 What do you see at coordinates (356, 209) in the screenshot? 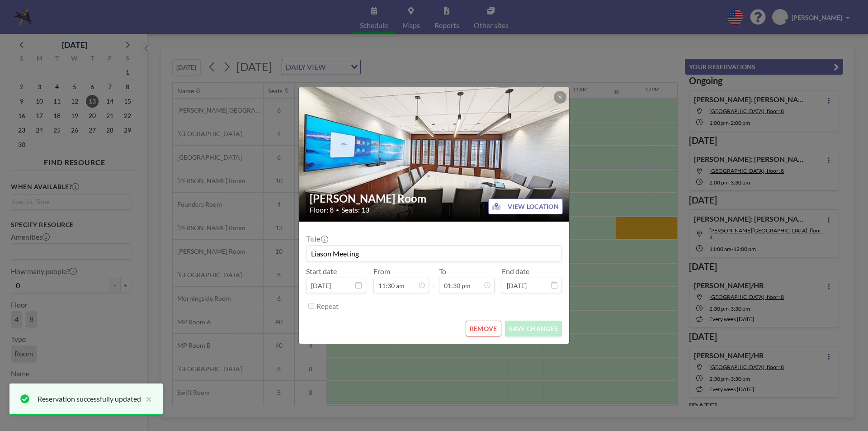
I see `span: Seats: 13` at bounding box center [356, 209].